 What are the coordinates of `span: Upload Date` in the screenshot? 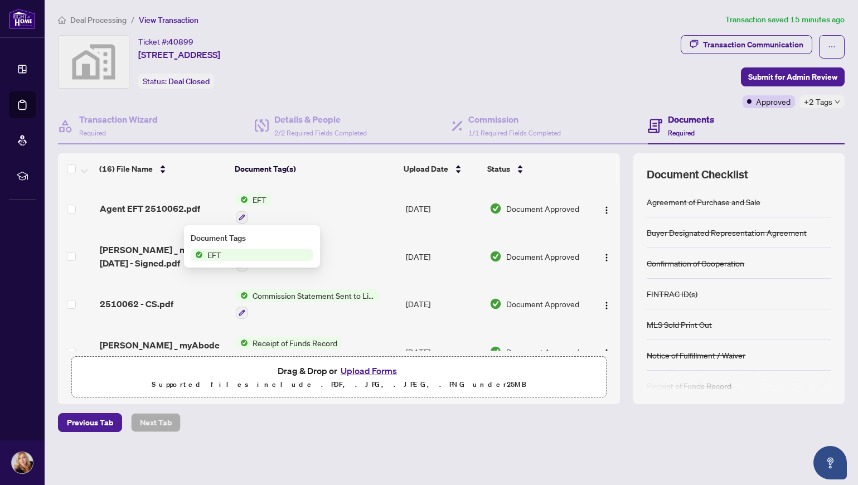 It's located at (426, 169).